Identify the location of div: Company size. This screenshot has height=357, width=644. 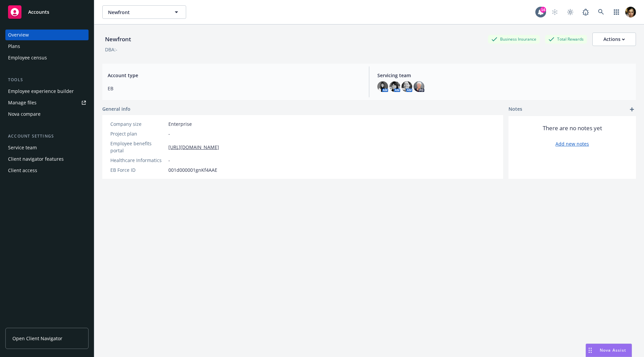
(138, 124).